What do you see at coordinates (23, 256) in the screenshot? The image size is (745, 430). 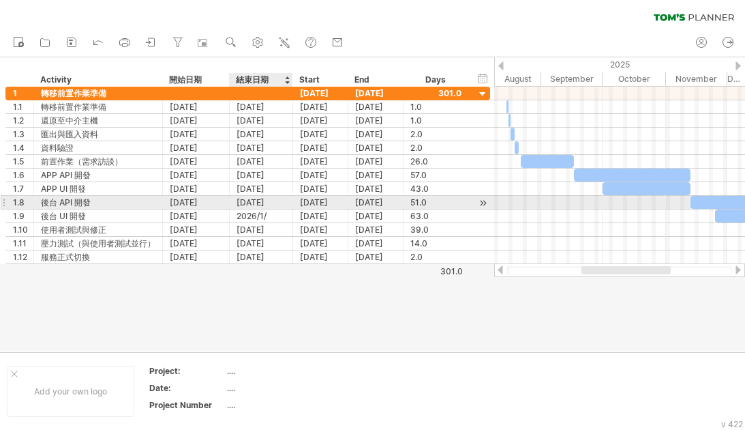 I see `div: 1.12` at bounding box center [23, 256].